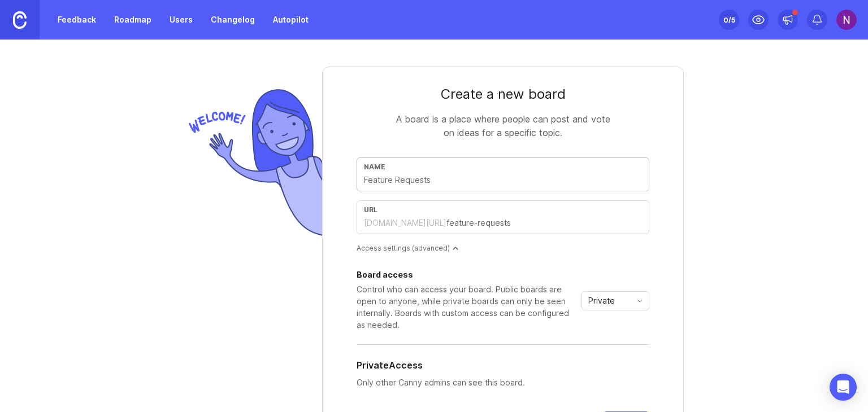 The width and height of the screenshot is (868, 412). I want to click on button: 0/5, so click(729, 20).